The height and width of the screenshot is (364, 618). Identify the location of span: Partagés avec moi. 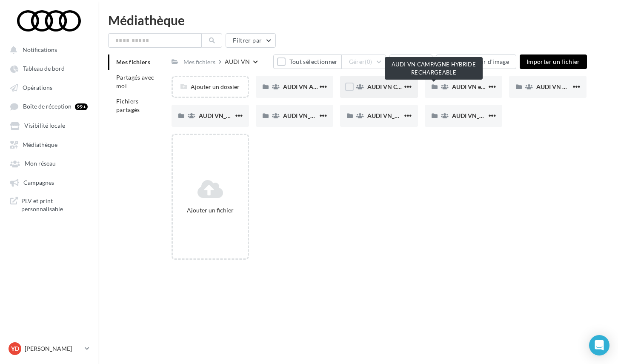
(135, 81).